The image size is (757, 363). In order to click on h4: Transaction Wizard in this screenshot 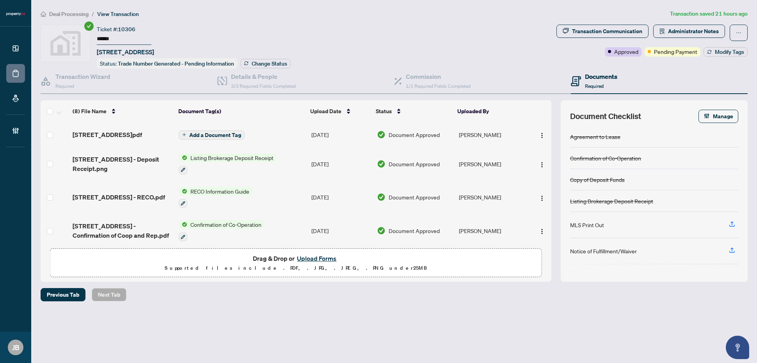, I will do `click(83, 77)`.